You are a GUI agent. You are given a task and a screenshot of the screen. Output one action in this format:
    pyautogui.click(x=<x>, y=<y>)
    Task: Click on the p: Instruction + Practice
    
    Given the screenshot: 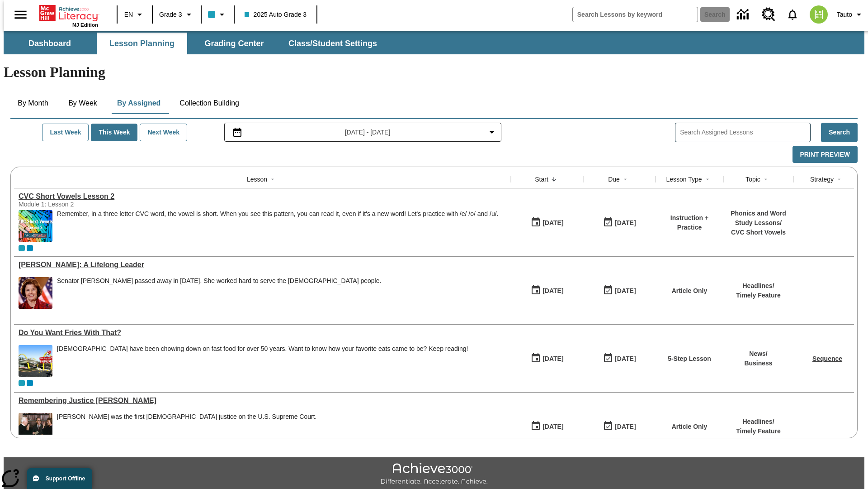 What is the action you would take?
    pyautogui.click(x=689, y=222)
    